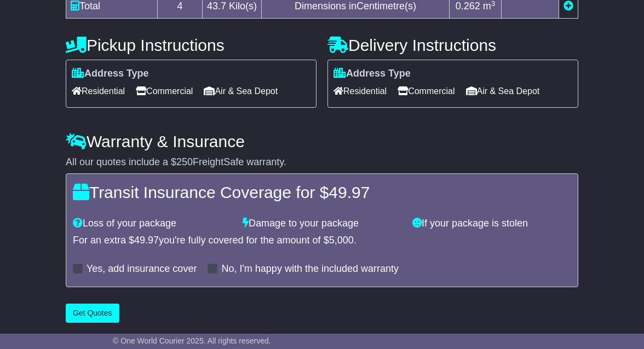 This screenshot has width=644, height=349. What do you see at coordinates (322, 141) in the screenshot?
I see `h4: Warranty & Insurance` at bounding box center [322, 141].